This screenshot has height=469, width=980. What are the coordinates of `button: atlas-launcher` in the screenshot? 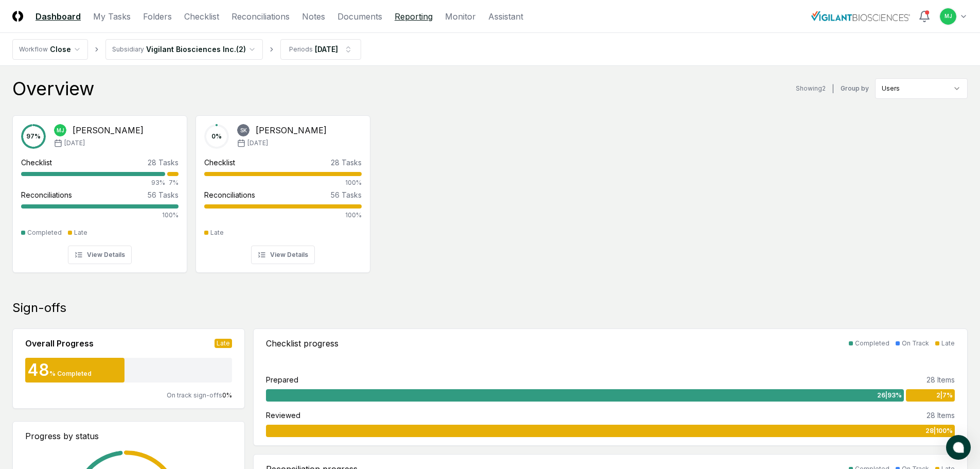 It's located at (958, 447).